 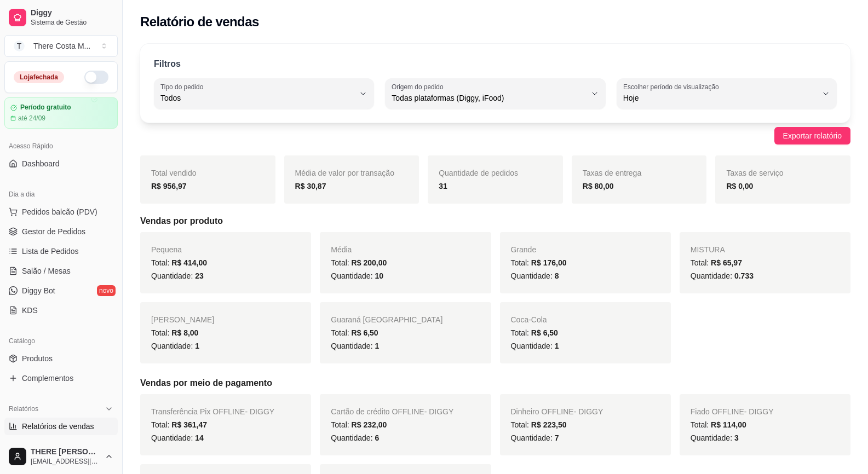 I want to click on span: R$ 65,97, so click(x=726, y=263).